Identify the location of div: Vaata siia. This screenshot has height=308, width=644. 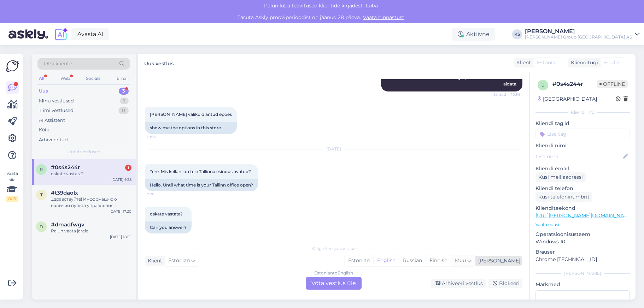
(12, 186).